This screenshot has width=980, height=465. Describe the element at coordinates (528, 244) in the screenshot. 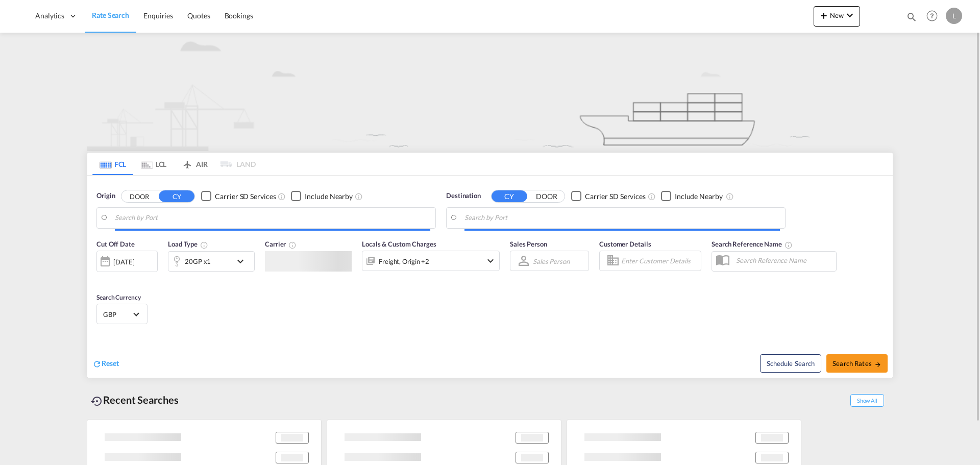

I see `span: Sales Person` at that location.